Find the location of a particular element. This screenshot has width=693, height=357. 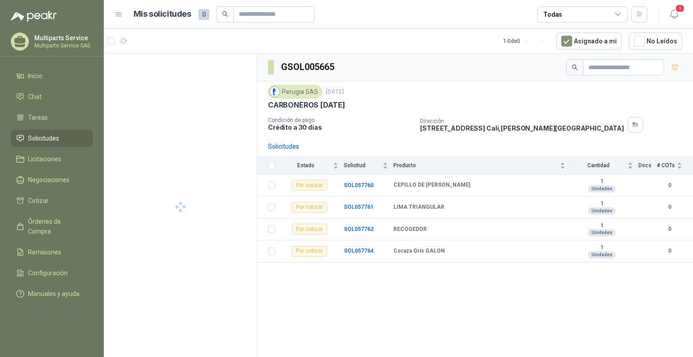

span: # COTs is located at coordinates (666, 165).